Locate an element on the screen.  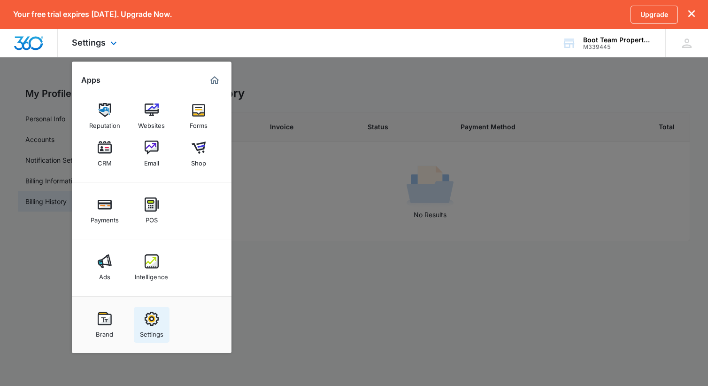
div: account name is located at coordinates (618, 40).